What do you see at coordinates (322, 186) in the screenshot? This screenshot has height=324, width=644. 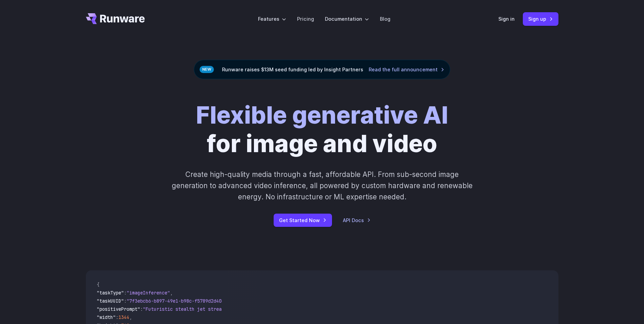 I see `p: Create high-quality media through a fast, affordable API. From sub-second image generation to adv...` at bounding box center [322, 186].